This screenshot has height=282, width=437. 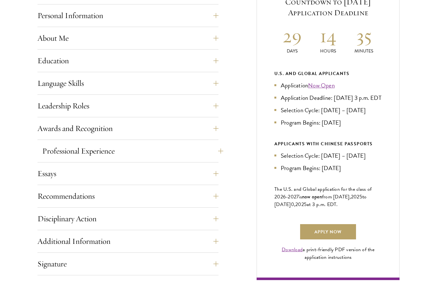 What do you see at coordinates (128, 264) in the screenshot?
I see `button: Signature` at bounding box center [128, 264].